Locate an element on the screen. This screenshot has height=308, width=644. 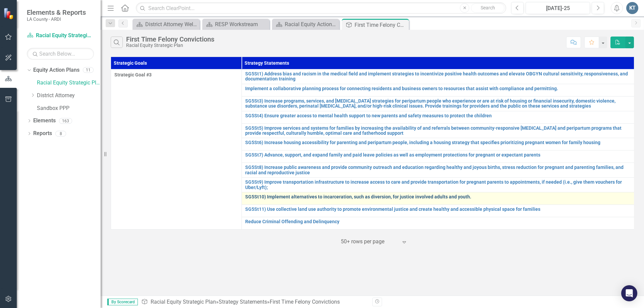
a: SG5St6) Increase housing accessibility for parenting and peripartum people, including a housing s... is located at coordinates (438, 143).